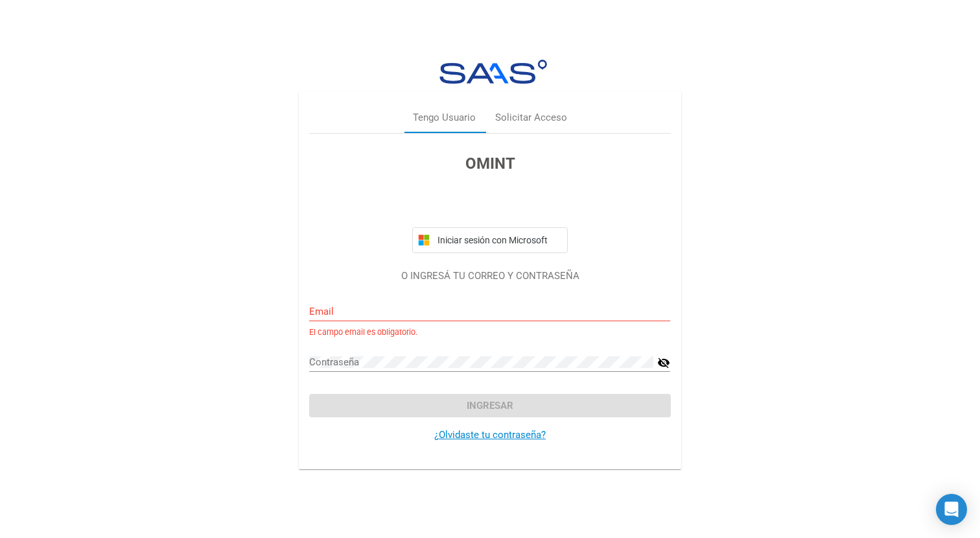  I want to click on div: Solicitar Acceso, so click(531, 117).